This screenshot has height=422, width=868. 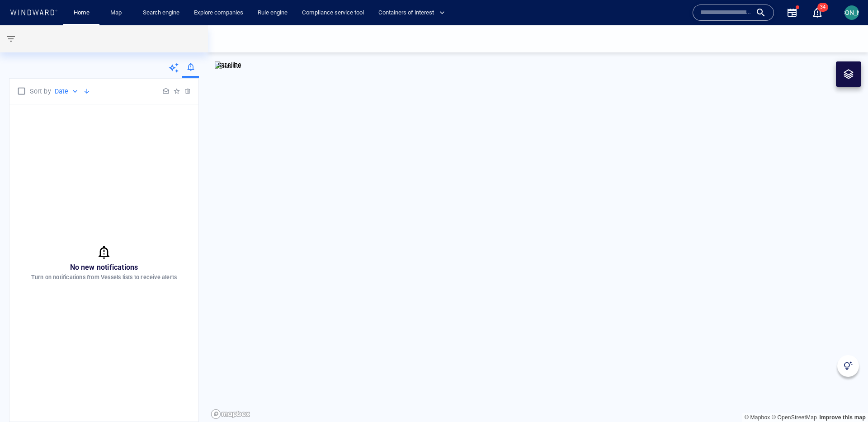 I want to click on button: Home, so click(x=82, y=13).